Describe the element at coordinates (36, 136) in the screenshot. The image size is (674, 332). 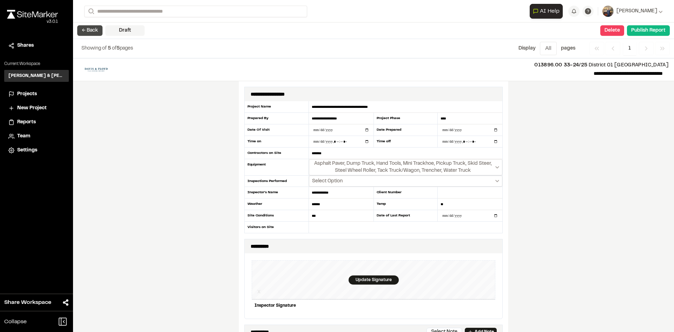
I see `a: Team` at that location.